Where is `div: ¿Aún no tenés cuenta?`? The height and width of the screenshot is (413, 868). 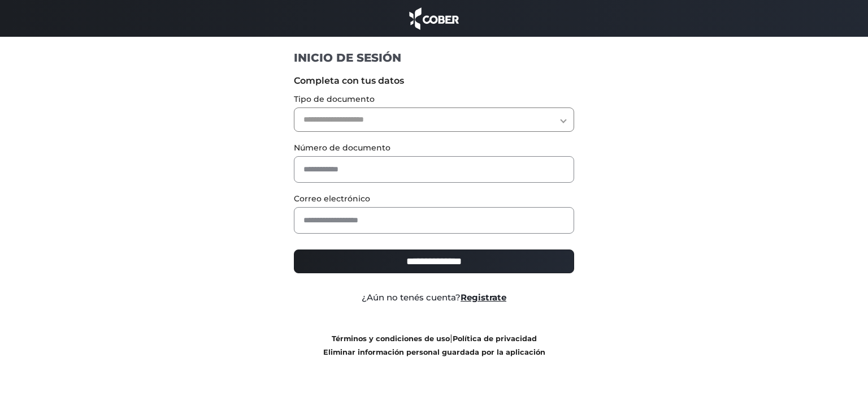
div: ¿Aún no tenés cuenta? is located at coordinates (434, 297).